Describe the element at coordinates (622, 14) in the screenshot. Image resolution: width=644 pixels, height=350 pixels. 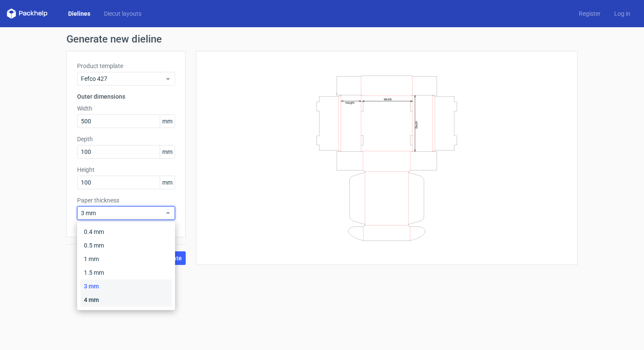
I see `a: Log in` at that location.